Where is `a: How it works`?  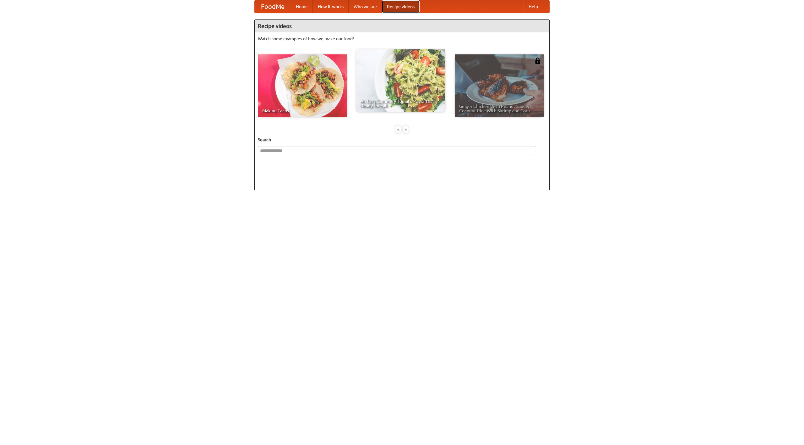
a: How it works is located at coordinates (331, 7).